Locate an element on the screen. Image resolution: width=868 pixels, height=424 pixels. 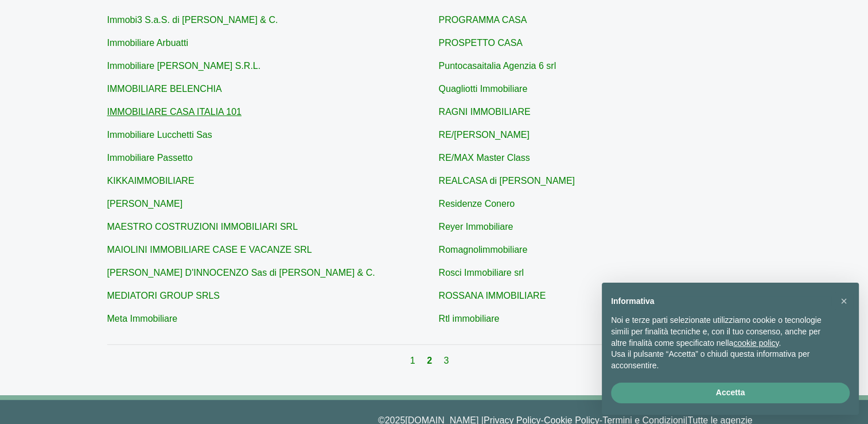
p: Usa il pulsante “Accetta” o chiudi questa informativa per acconsentire. is located at coordinates (722, 359).